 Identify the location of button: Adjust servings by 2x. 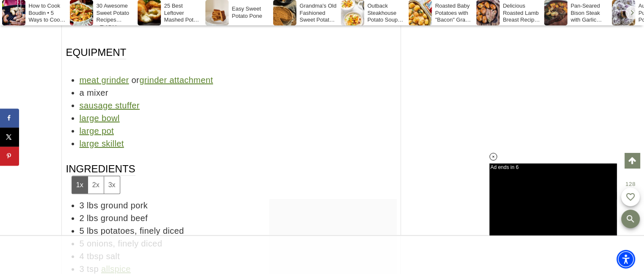
(96, 184).